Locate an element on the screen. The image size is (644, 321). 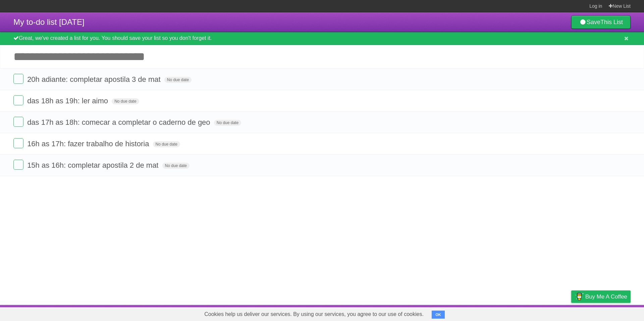
button: OK is located at coordinates (438, 314).